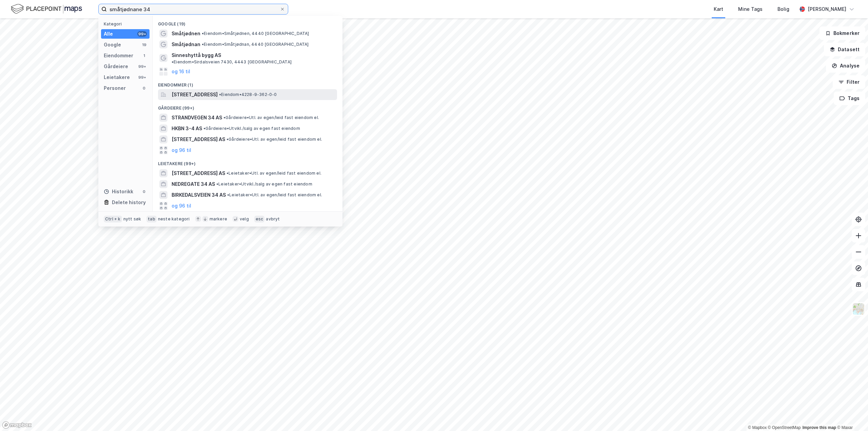  I want to click on span: Småtjødnen, so click(186, 33).